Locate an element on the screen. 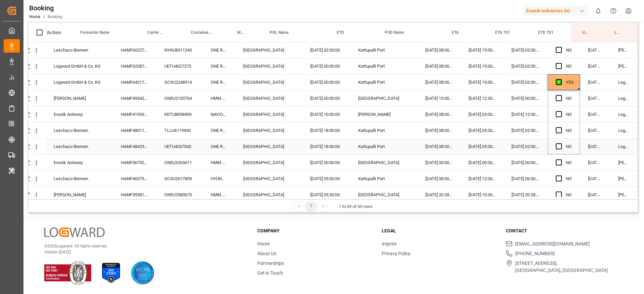  a: Partnerships is located at coordinates (271, 264).